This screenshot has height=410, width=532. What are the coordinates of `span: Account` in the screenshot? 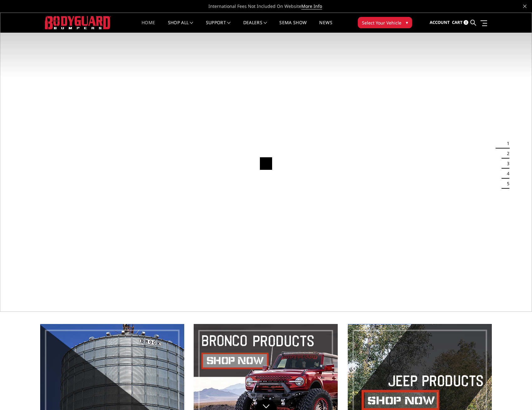 It's located at (440, 22).